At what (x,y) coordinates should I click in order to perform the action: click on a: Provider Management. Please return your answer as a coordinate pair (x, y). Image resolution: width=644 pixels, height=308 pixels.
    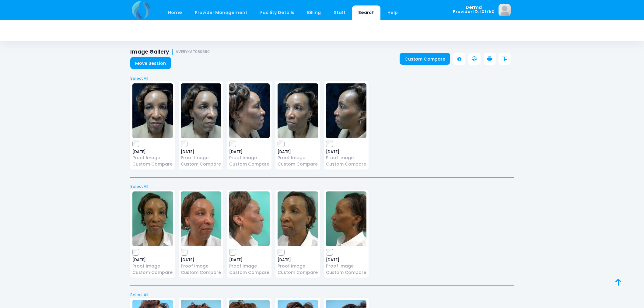
    Looking at the image, I should click on (221, 12).